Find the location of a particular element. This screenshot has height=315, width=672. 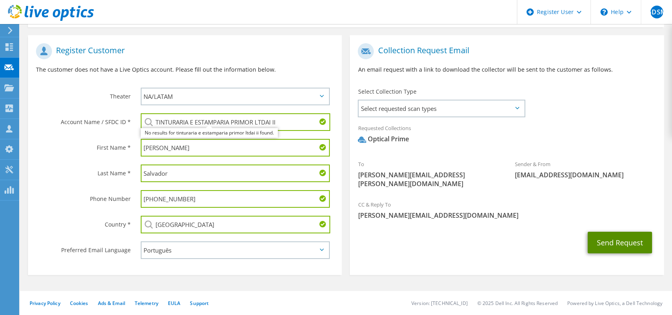

h1: Collection Request Email is located at coordinates (504, 51).